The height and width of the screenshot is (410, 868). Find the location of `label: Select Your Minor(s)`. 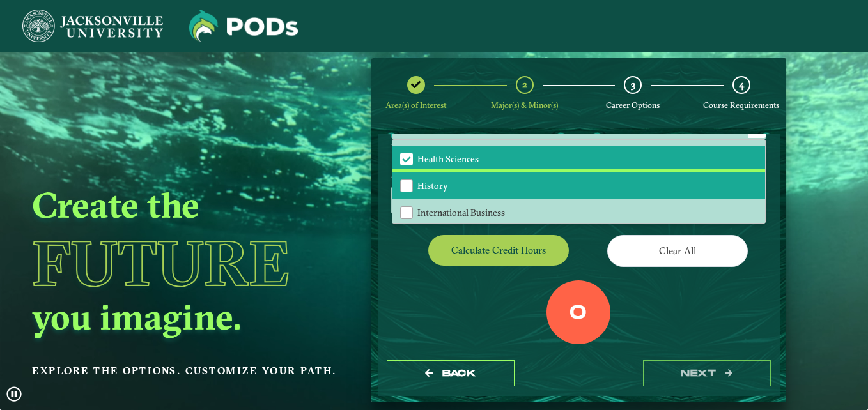

label: Select Your Minor(s) is located at coordinates (579, 175).